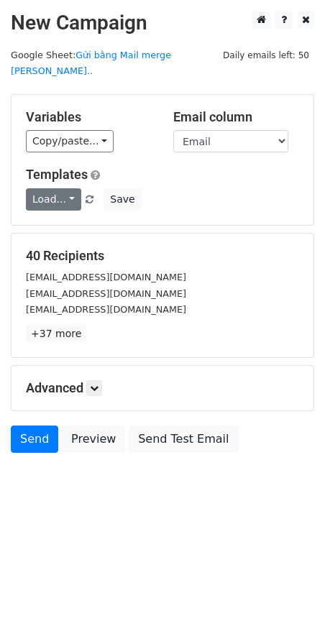  What do you see at coordinates (94, 439) in the screenshot?
I see `a: Preview` at bounding box center [94, 439].